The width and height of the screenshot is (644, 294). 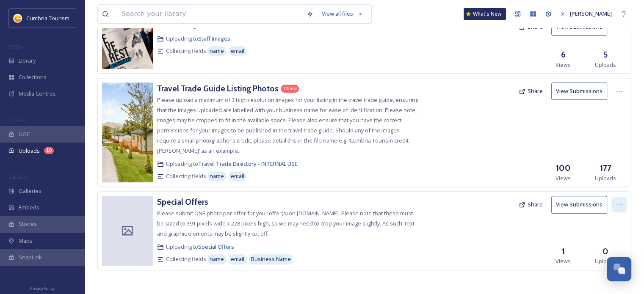 I want to click on a: Travel Trade Guide Listing Photos, so click(x=218, y=88).